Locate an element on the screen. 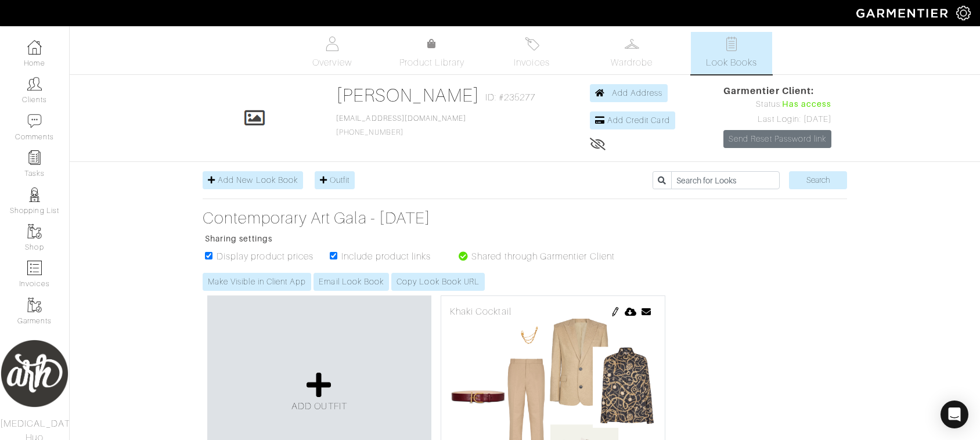 The height and width of the screenshot is (440, 980). span: Outfit is located at coordinates (340, 180).